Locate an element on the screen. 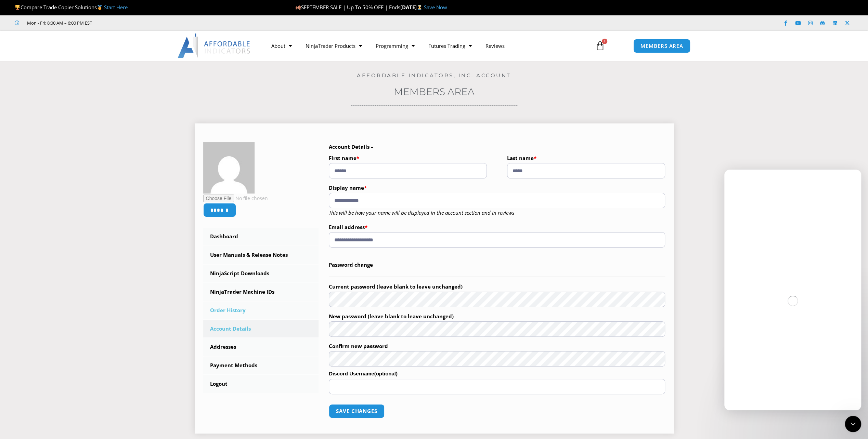 This screenshot has height=439, width=868. label: Email address is located at coordinates (497, 227).